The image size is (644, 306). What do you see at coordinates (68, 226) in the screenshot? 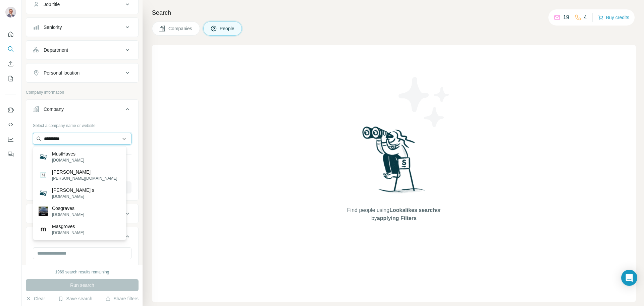
I see `p: Masgroves` at bounding box center [68, 226].